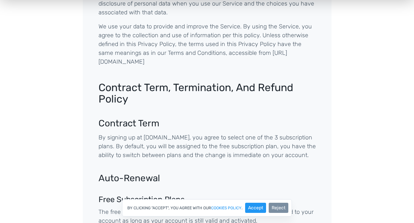 This screenshot has height=223, width=414. I want to click on button: Reject, so click(278, 208).